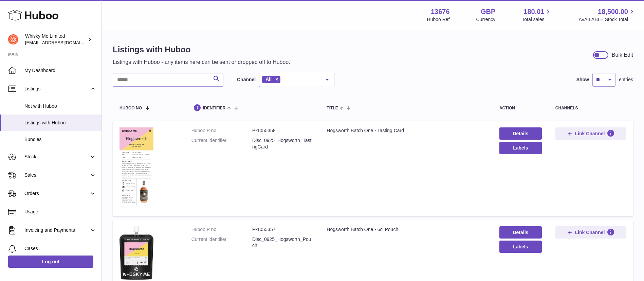  What do you see at coordinates (50, 262) in the screenshot?
I see `a: Log out` at bounding box center [50, 262].